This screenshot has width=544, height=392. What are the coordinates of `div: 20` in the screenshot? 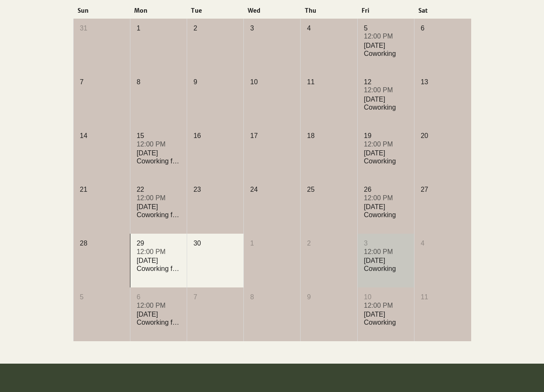 It's located at (443, 136).